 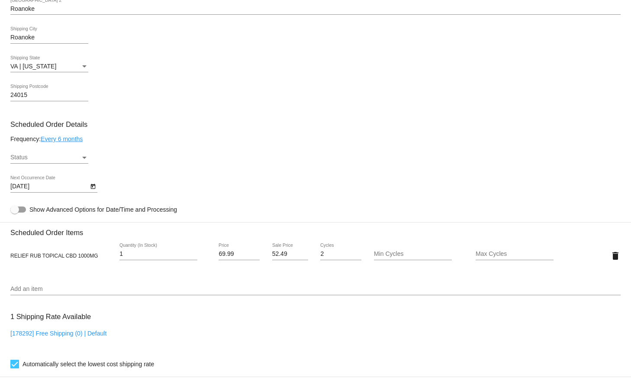 What do you see at coordinates (316, 229) in the screenshot?
I see `h3: Scheduled Order Items` at bounding box center [316, 229].